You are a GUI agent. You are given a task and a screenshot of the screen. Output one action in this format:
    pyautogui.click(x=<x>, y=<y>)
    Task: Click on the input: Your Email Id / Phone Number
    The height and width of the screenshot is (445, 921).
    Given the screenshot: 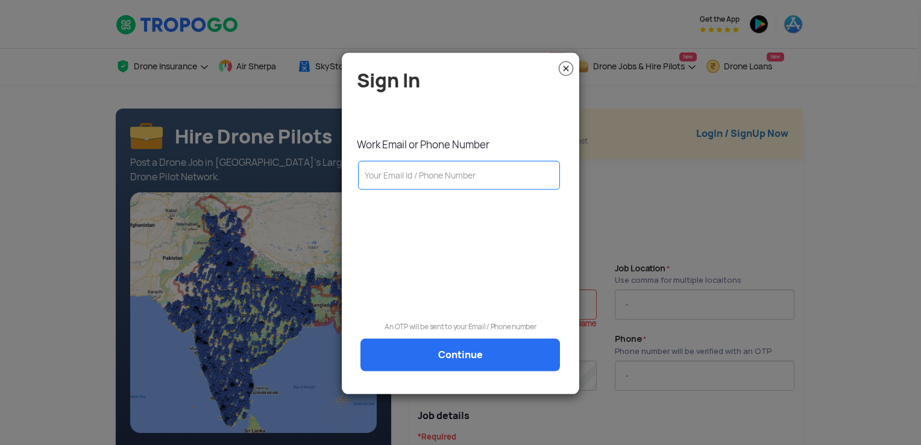 What is the action you would take?
    pyautogui.click(x=459, y=175)
    